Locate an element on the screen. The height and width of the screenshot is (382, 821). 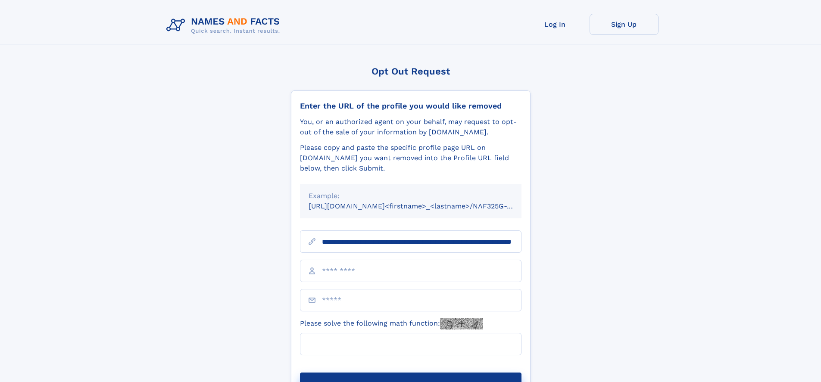
img: Logo Names and Facts is located at coordinates (225, 25).